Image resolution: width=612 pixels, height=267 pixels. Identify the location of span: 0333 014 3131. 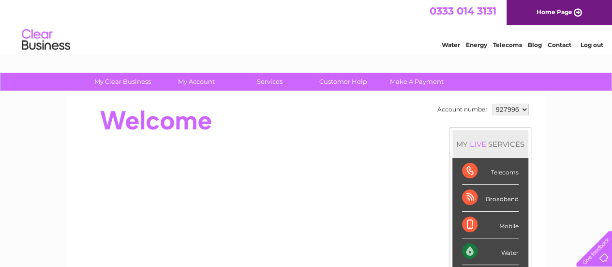
(463, 11).